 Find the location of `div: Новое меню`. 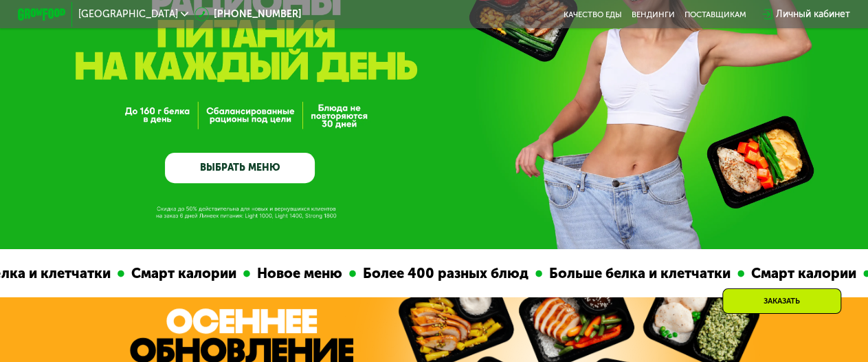

div: Новое меню is located at coordinates (279, 273).